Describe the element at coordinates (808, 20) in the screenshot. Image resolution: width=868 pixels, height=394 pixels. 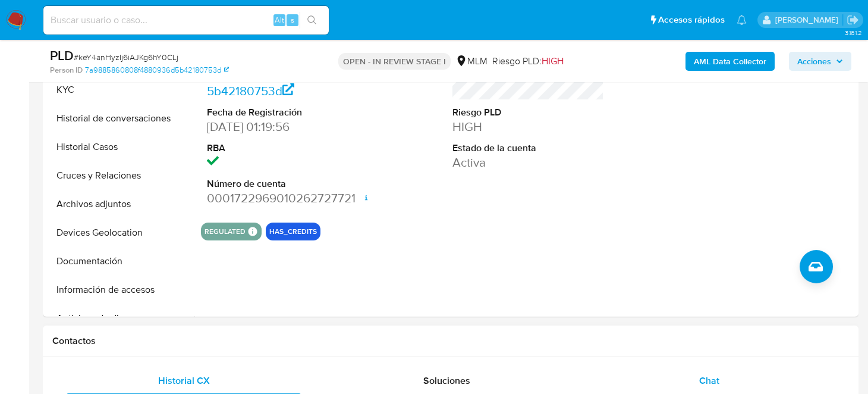
I see `p: brenda.morenoreyes@mercadolibre.com.mx` at that location.